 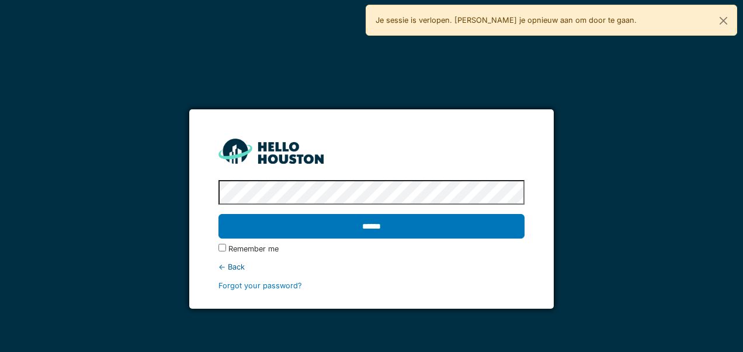 What do you see at coordinates (271, 151) in the screenshot?
I see `img: HH_line-BYnF2_Hg.png` at bounding box center [271, 151].